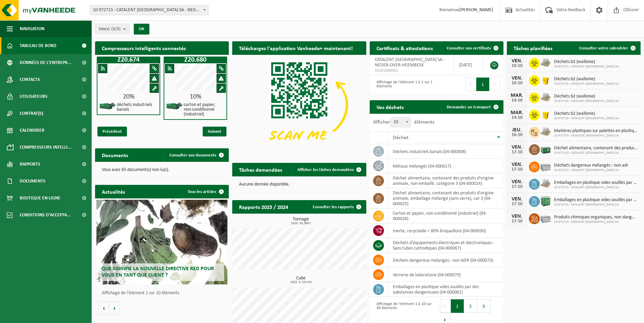 The width and height of the screenshot is (644, 323). Describe the element at coordinates (325, 169) in the screenshot. I see `span: Afficher les tâches demandées` at that location.